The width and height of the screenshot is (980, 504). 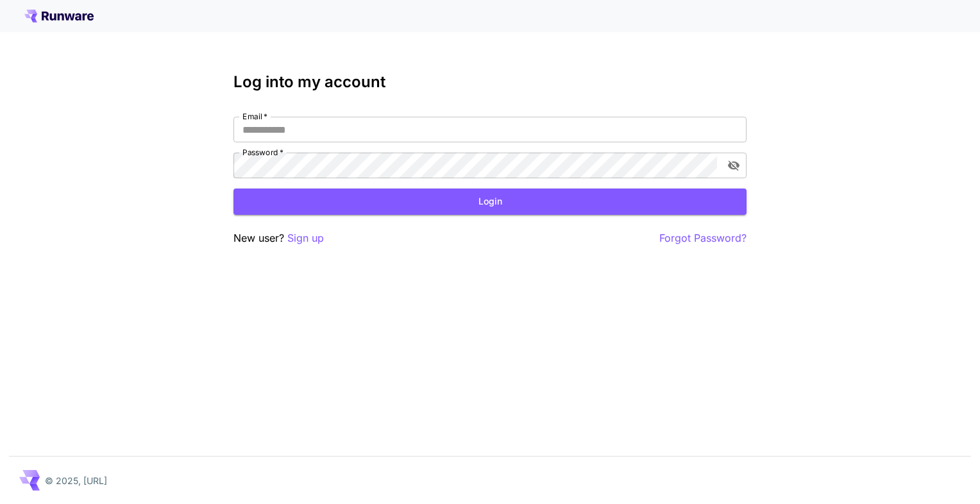 I want to click on p: Forgot Password?, so click(x=703, y=238).